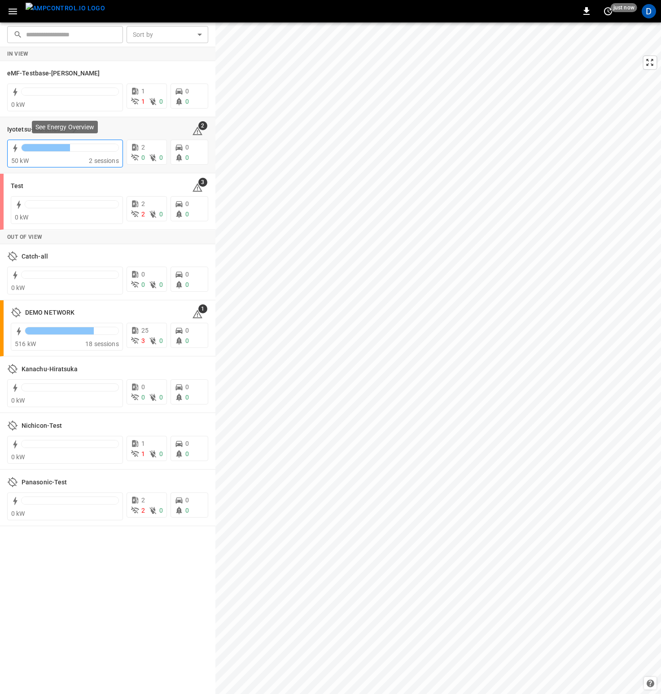 This screenshot has width=661, height=694. What do you see at coordinates (49, 369) in the screenshot?
I see `h6: Kanachu-Hiratsuka` at bounding box center [49, 369].